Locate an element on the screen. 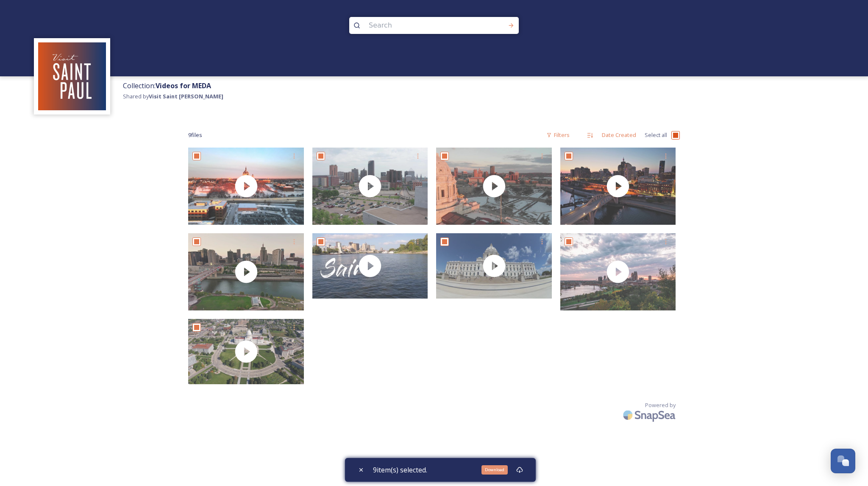 The width and height of the screenshot is (868, 486). img: SnapSea Logo is located at coordinates (650, 415).